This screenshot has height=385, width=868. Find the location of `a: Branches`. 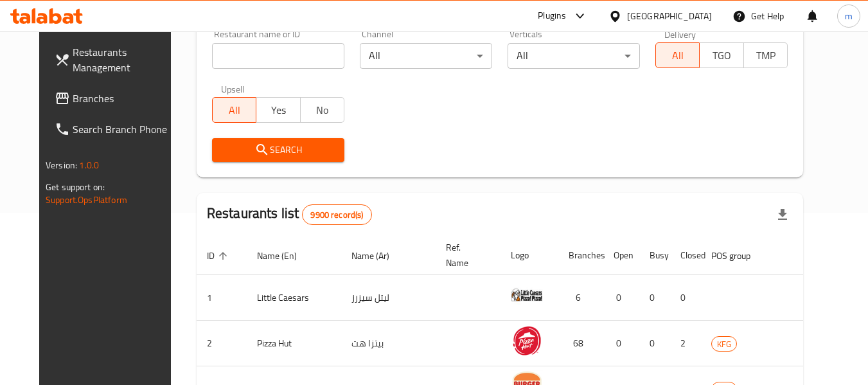

a: Branches is located at coordinates (114, 99).